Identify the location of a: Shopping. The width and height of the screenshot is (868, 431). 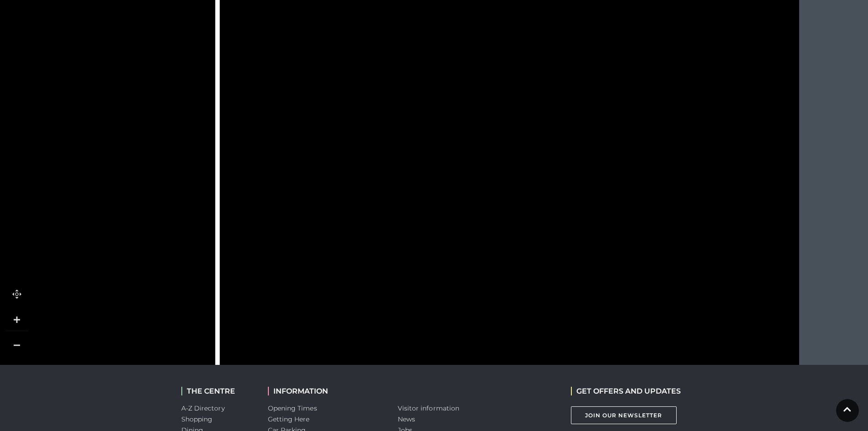
(197, 419).